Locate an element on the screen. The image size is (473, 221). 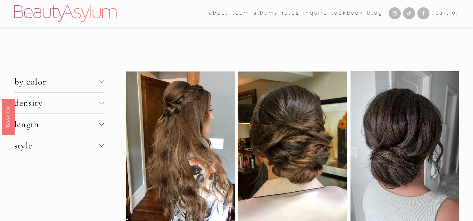
button: density is located at coordinates (59, 103).